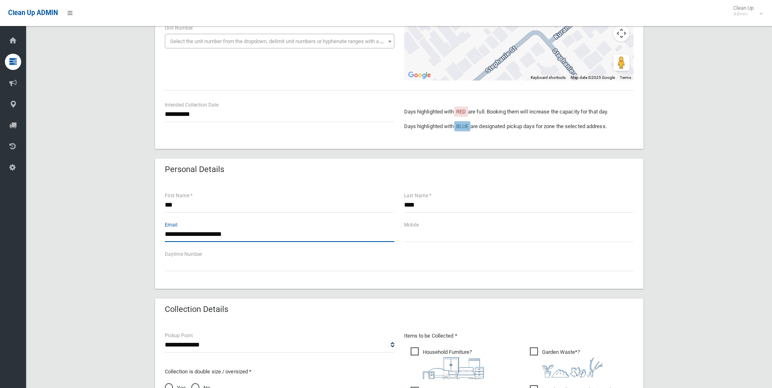 This screenshot has width=772, height=388. Describe the element at coordinates (463, 126) in the screenshot. I see `span: BLUE` at that location.